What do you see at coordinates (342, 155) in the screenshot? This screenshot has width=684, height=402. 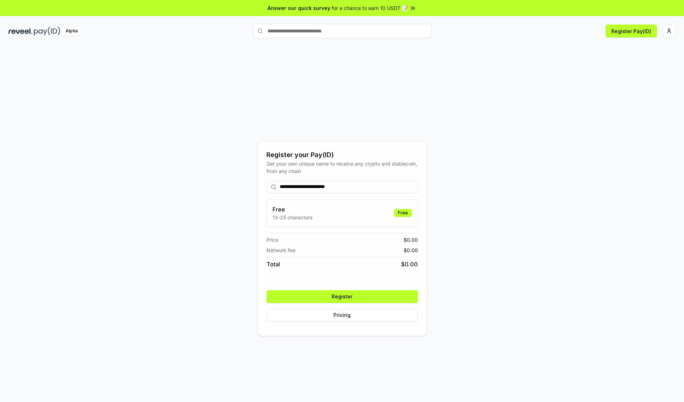 I see `div: Register your Pay(ID)` at bounding box center [342, 155].